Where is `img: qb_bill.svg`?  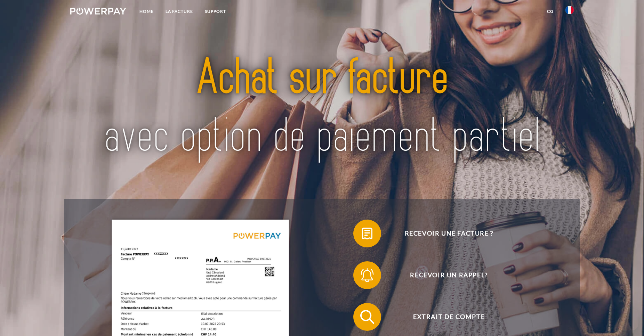
img: qb_bill.svg is located at coordinates (367, 233).